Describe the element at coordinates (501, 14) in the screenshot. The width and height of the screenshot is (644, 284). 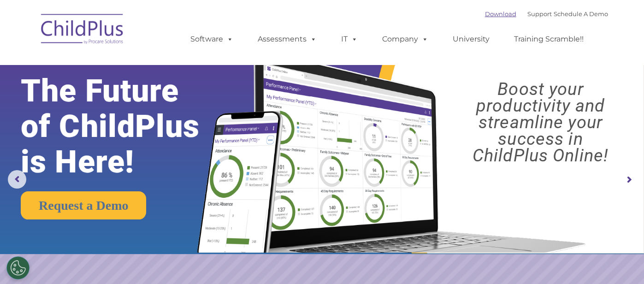
I see `a: Download` at that location.